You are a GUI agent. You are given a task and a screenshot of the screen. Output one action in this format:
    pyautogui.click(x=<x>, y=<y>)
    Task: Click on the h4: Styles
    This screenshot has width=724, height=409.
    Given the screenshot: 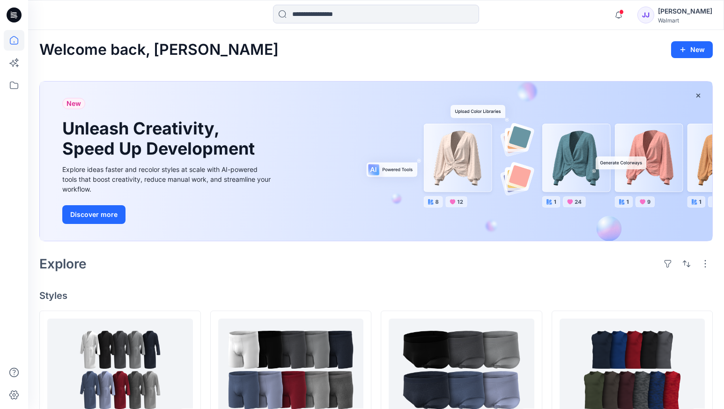 What is the action you would take?
    pyautogui.click(x=376, y=295)
    